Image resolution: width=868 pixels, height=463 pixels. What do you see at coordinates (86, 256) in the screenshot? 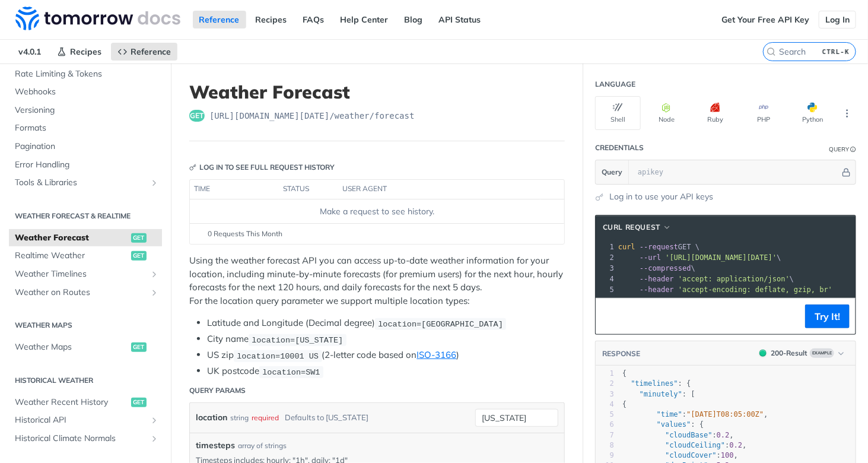
I see `a: Realtime Weatherget` at bounding box center [86, 256].